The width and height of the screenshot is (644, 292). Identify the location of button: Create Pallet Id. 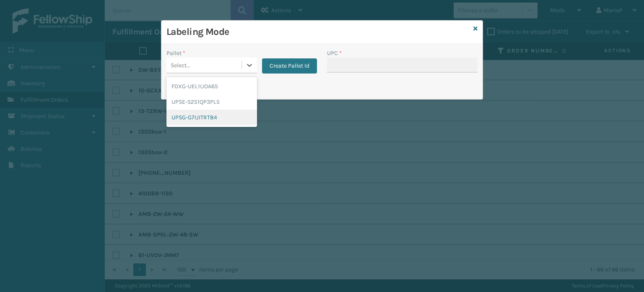
(289, 66).